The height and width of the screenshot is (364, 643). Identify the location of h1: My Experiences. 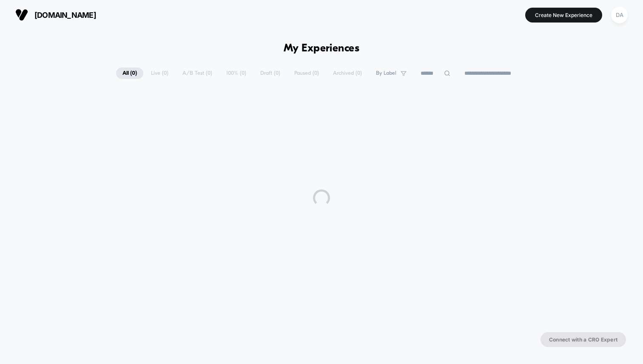
(322, 48).